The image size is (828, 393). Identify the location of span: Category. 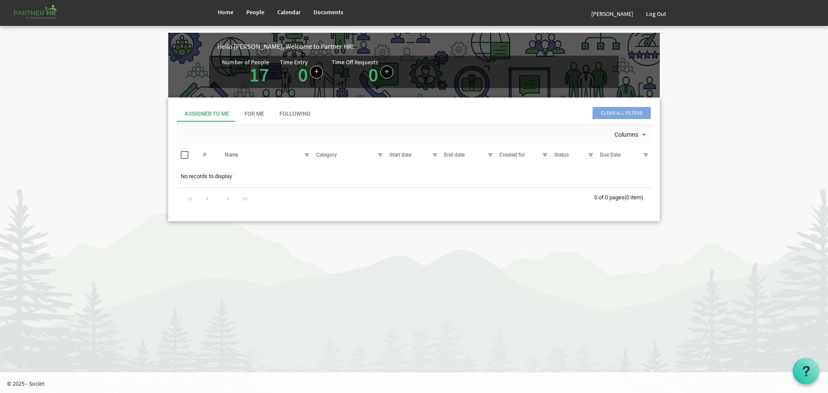
(327, 155).